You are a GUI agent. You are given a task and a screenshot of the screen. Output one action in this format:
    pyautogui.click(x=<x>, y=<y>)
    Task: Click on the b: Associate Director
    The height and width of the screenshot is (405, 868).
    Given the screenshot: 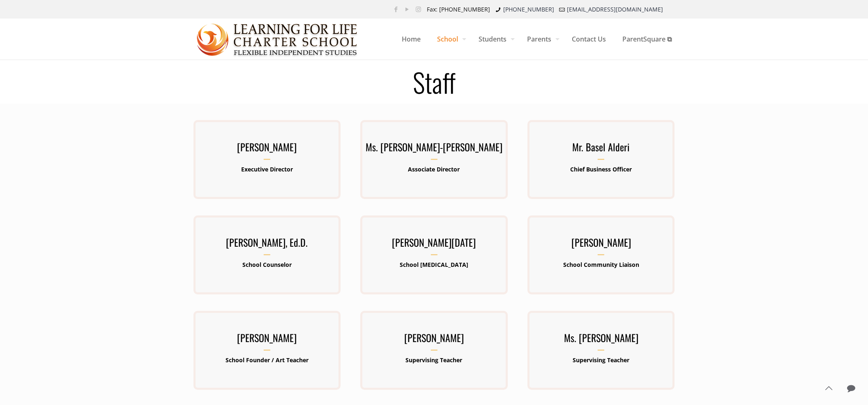 What is the action you would take?
    pyautogui.click(x=434, y=169)
    